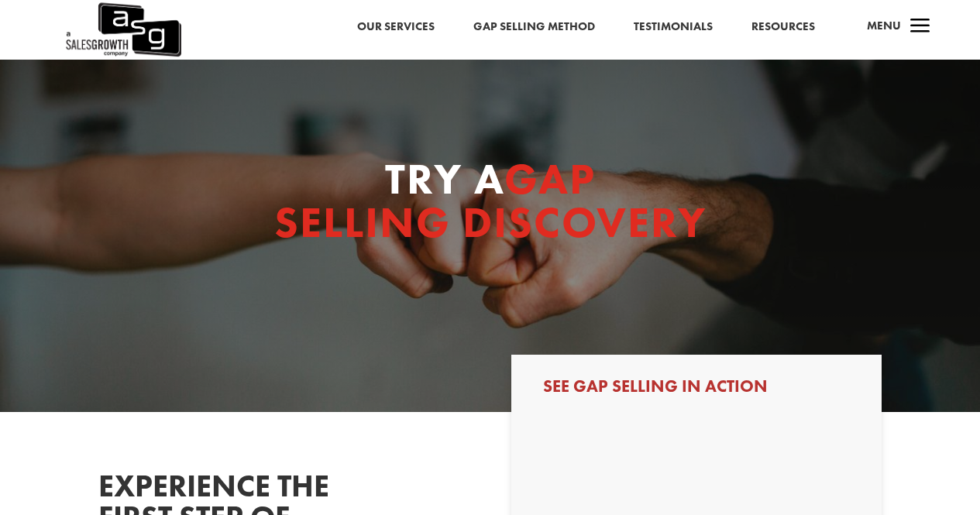  Describe the element at coordinates (696, 391) in the screenshot. I see `h3: See Gap Selling in Action` at that location.